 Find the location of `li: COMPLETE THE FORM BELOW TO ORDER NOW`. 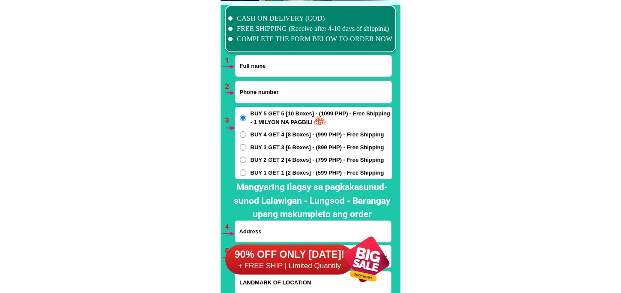

li: COMPLETE THE FORM BELOW TO ORDER NOW is located at coordinates (311, 39).